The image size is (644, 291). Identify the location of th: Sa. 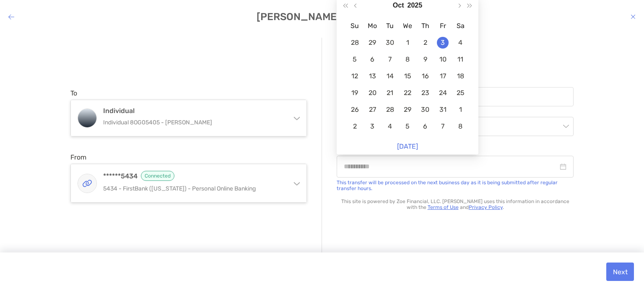
(460, 26).